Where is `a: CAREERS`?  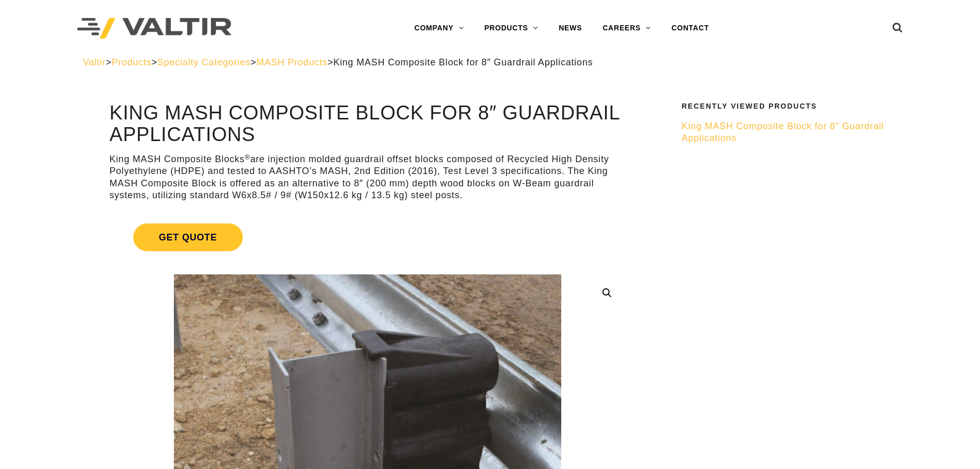
a: CAREERS is located at coordinates (626, 28).